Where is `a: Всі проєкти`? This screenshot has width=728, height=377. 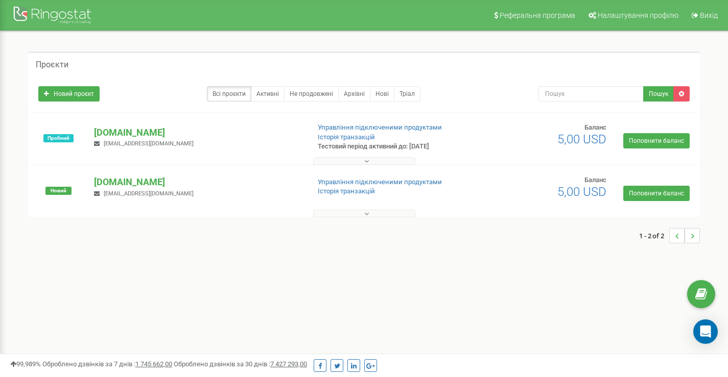 a: Всі проєкти is located at coordinates (229, 94).